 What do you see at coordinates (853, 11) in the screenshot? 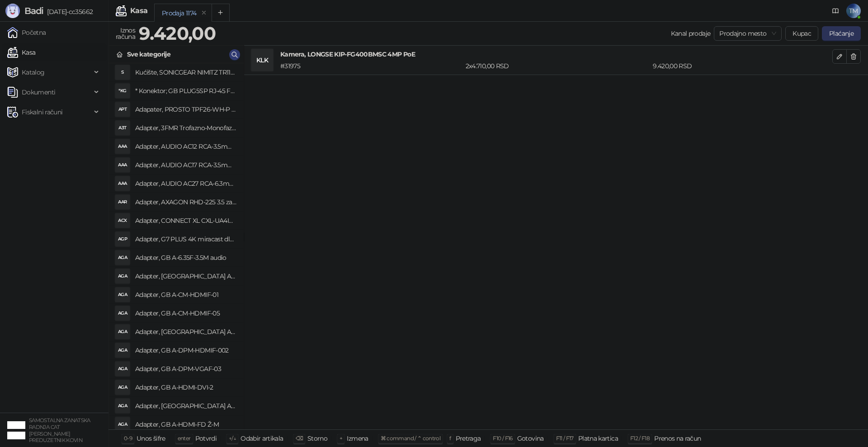
I see `span: TM` at bounding box center [853, 11].